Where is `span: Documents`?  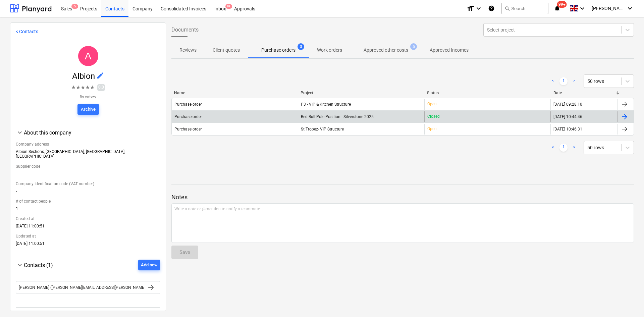 span: Documents is located at coordinates (185, 30).